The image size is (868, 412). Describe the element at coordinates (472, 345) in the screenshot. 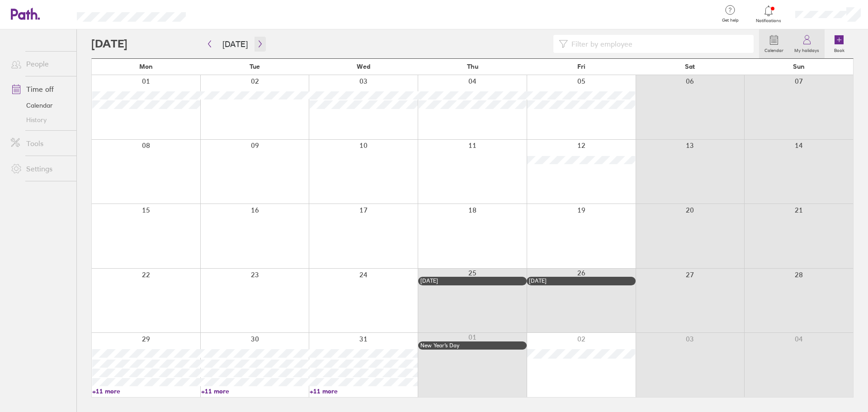

I see `div: New Year’s Day` at that location.